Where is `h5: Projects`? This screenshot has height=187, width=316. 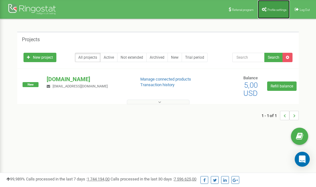
h5: Projects is located at coordinates (31, 40).